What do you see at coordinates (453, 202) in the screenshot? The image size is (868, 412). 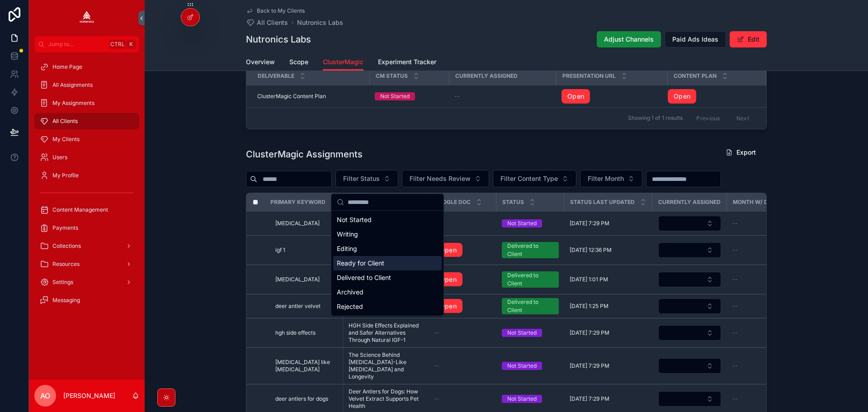 I see `span: Google Doc` at bounding box center [453, 202].